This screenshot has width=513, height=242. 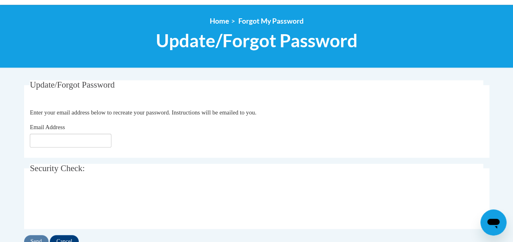 I want to click on input: Email, so click(x=71, y=141).